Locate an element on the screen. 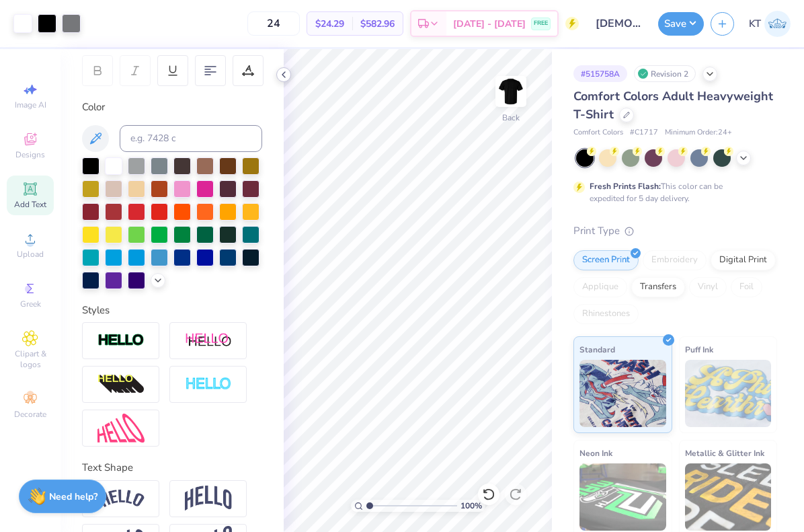 Image resolution: width=804 pixels, height=532 pixels. div: Styles is located at coordinates (172, 310).